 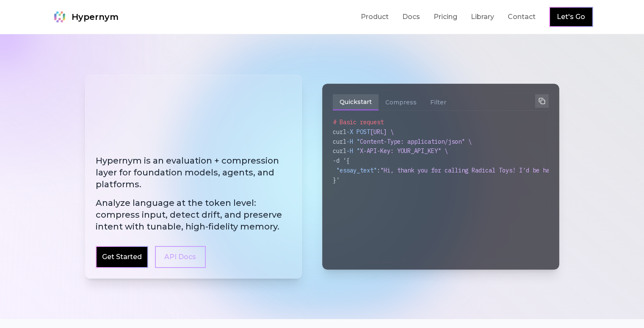 What do you see at coordinates (193, 194) in the screenshot?
I see `h2: Hypernym is an evaluation + compression layer for foundation models, agents, and platforms.` at bounding box center [193, 194].